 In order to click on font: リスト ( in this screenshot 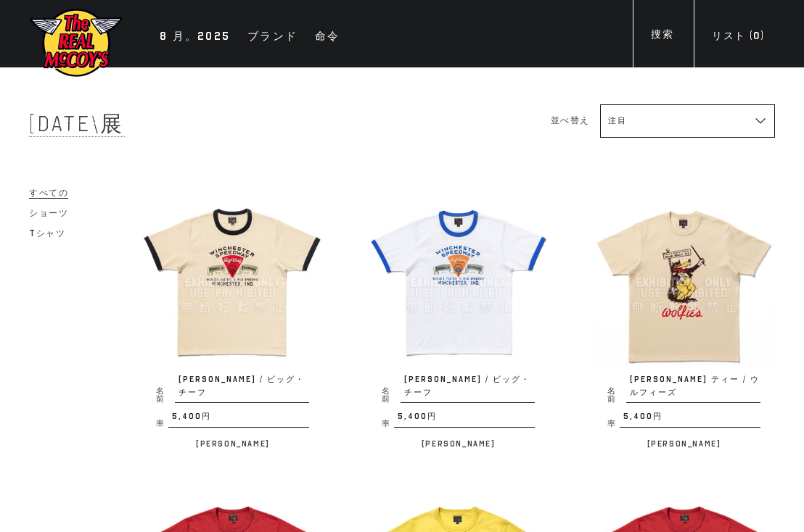, I will do `click(736, 36)`.